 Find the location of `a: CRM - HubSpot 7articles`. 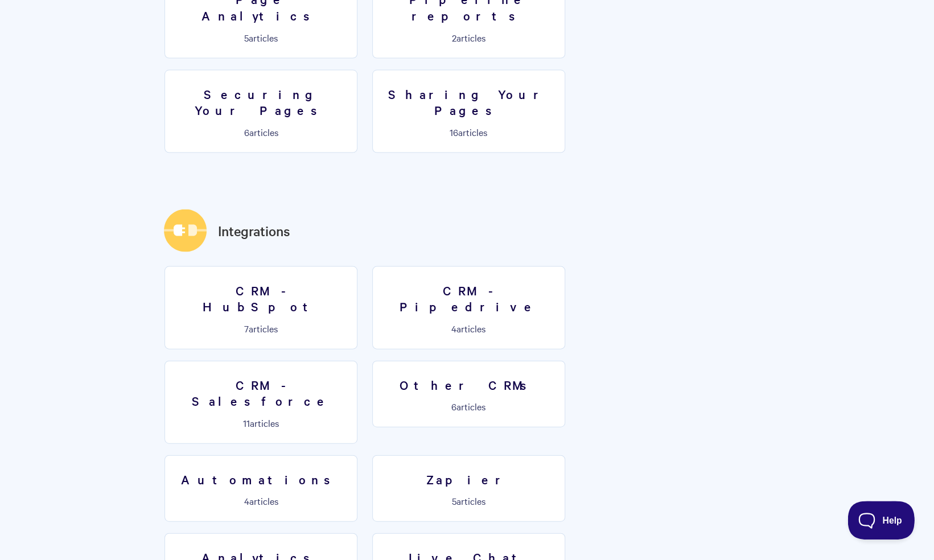

a: CRM - HubSpot 7articles is located at coordinates (260, 308).